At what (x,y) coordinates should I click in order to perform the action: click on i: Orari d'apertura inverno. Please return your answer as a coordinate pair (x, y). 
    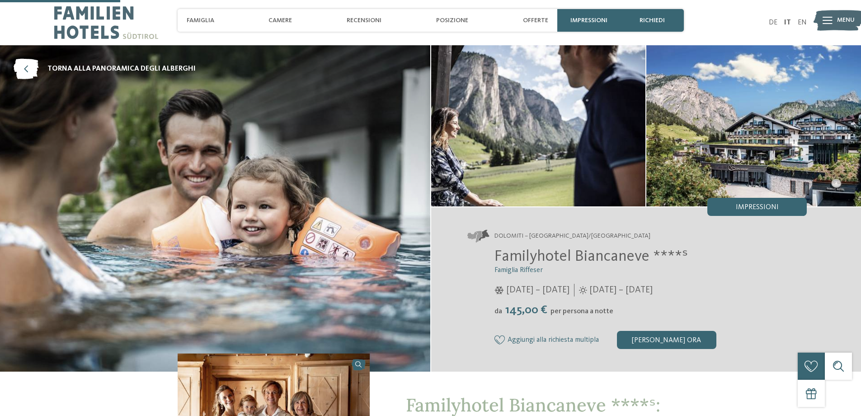
    Looking at the image, I should click on (499, 290).